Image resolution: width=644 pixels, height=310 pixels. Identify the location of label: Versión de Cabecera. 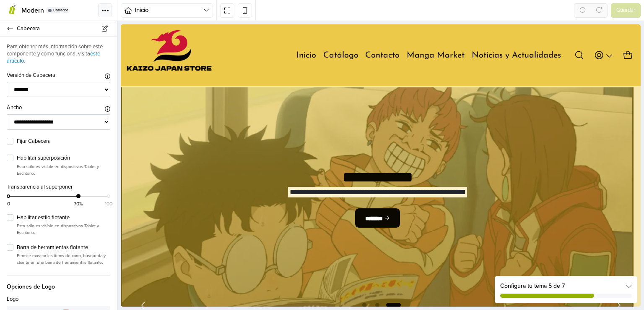
(31, 76).